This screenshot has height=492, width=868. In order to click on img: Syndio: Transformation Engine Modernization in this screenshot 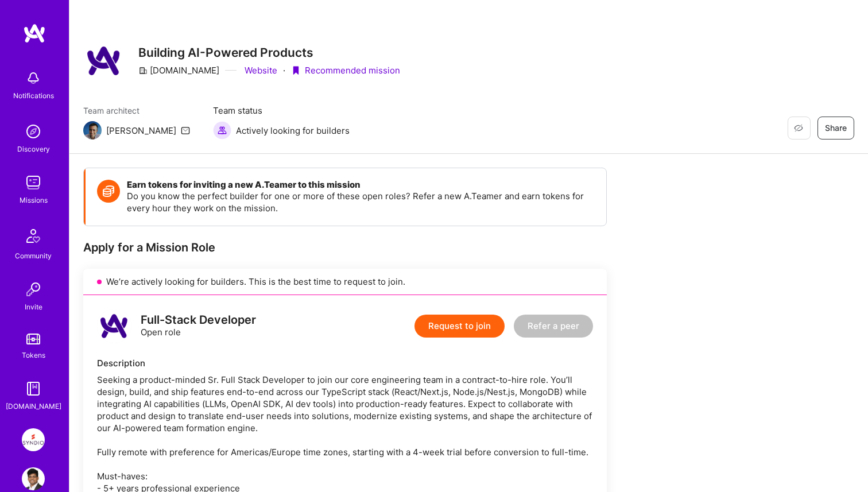, I will do `click(33, 440)`.